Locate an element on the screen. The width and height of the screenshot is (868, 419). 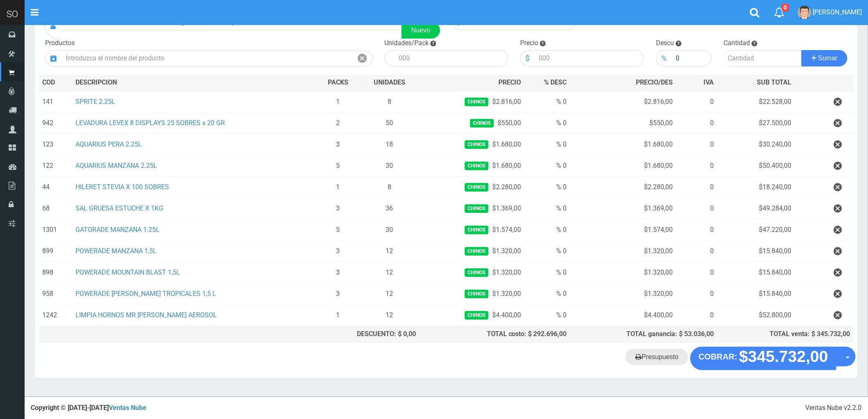
td: 1242 is located at coordinates (56, 315).